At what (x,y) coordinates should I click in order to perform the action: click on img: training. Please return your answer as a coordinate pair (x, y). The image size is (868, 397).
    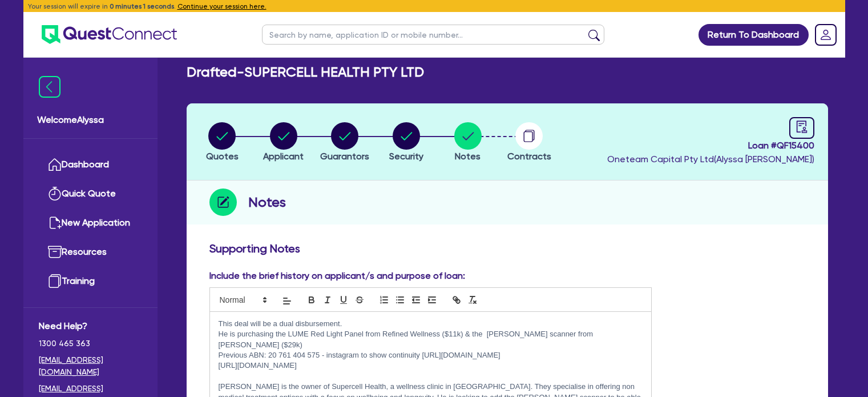
    Looking at the image, I should click on (55, 281).